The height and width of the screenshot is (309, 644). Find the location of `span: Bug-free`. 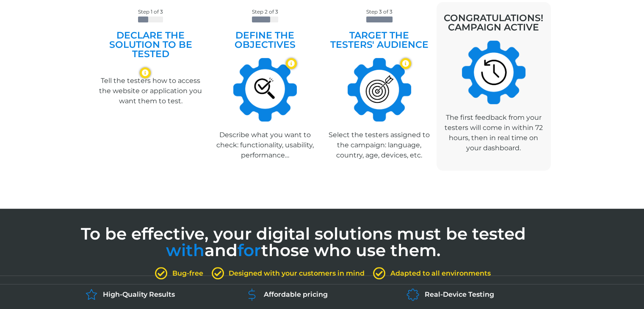

span: Bug-free is located at coordinates (187, 274).